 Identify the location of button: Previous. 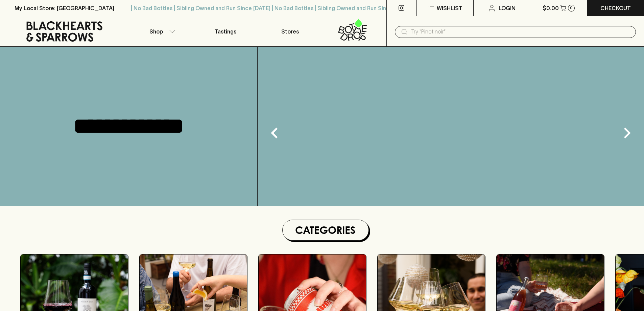
(275, 133).